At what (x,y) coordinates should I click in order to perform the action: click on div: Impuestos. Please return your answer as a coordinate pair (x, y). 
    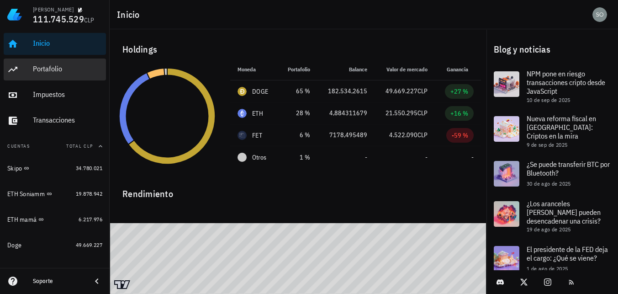
    Looking at the image, I should click on (68, 94).